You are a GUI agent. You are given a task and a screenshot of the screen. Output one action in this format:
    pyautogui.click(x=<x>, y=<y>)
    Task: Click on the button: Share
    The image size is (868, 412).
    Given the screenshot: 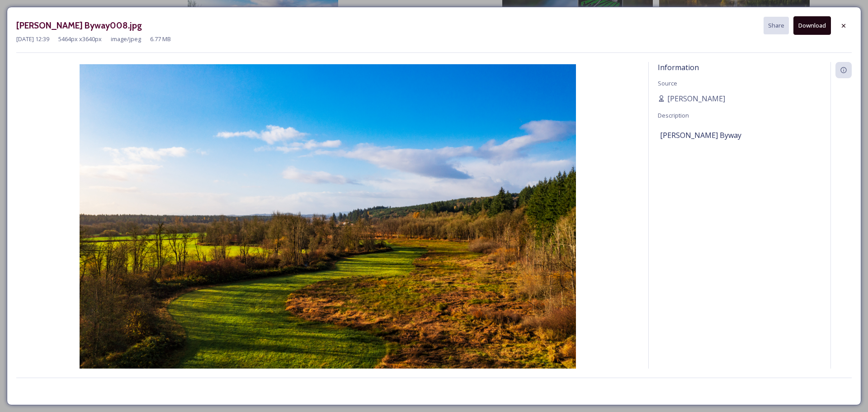 What is the action you would take?
    pyautogui.click(x=776, y=25)
    